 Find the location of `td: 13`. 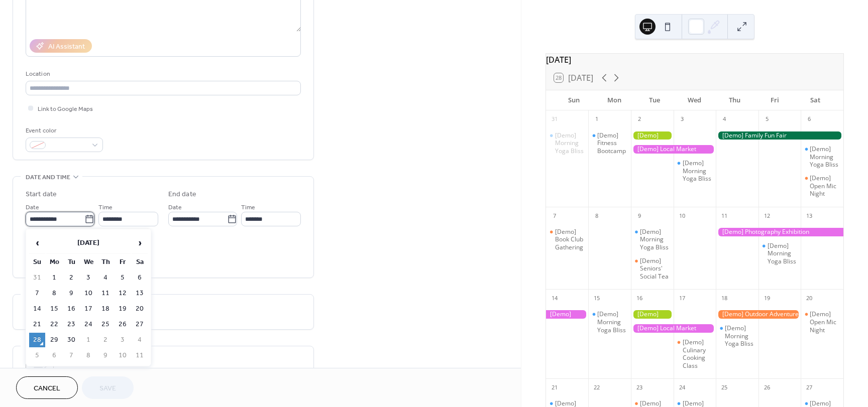

td: 13 is located at coordinates (140, 293).